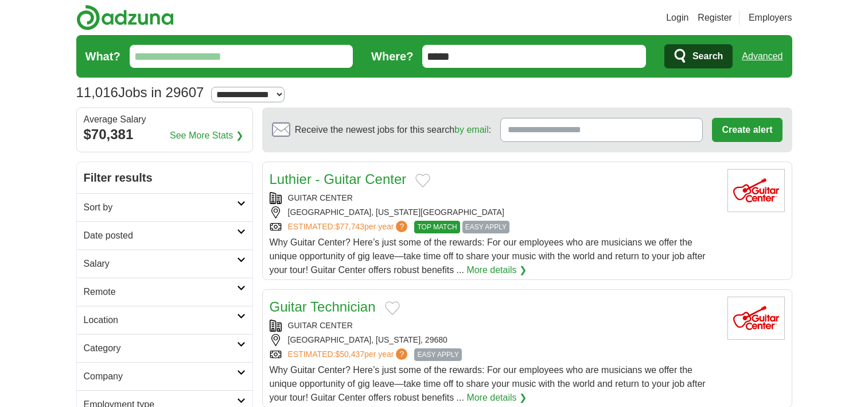 Image resolution: width=868 pixels, height=407 pixels. What do you see at coordinates (160, 207) in the screenshot?
I see `h2: Sort by` at bounding box center [160, 207].